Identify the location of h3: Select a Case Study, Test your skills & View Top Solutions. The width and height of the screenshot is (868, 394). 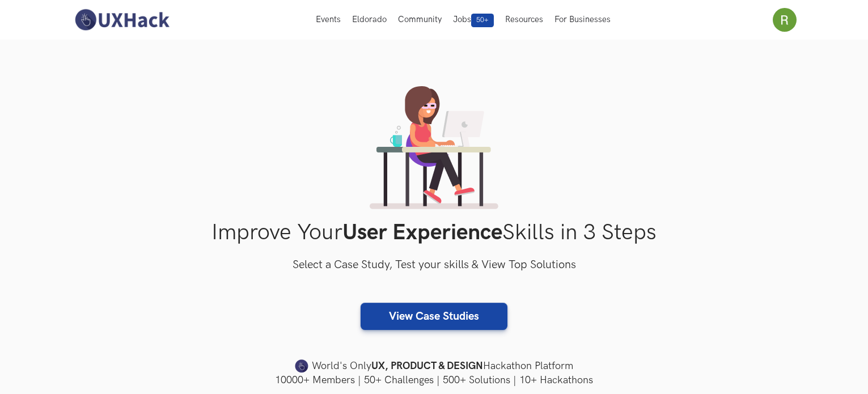
(434, 265).